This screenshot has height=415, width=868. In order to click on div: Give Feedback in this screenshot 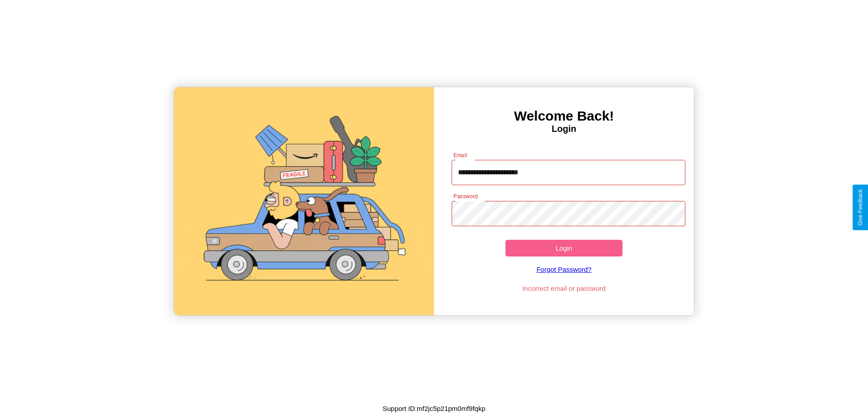, I will do `click(860, 207)`.